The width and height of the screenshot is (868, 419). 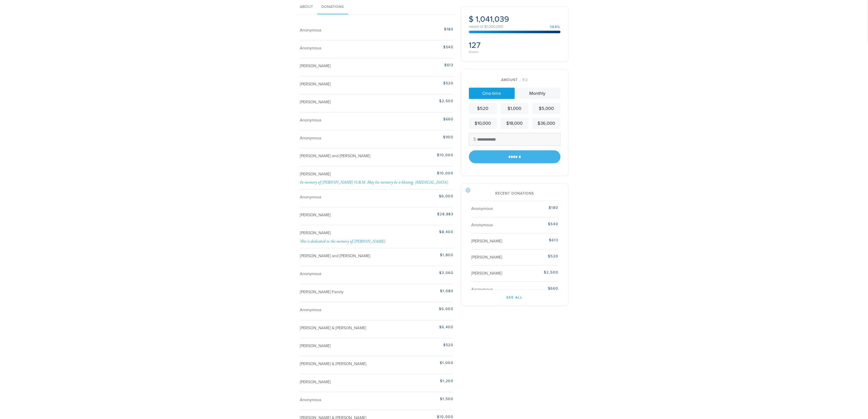 What do you see at coordinates (426, 137) in the screenshot?
I see `div: $900` at bounding box center [426, 137].